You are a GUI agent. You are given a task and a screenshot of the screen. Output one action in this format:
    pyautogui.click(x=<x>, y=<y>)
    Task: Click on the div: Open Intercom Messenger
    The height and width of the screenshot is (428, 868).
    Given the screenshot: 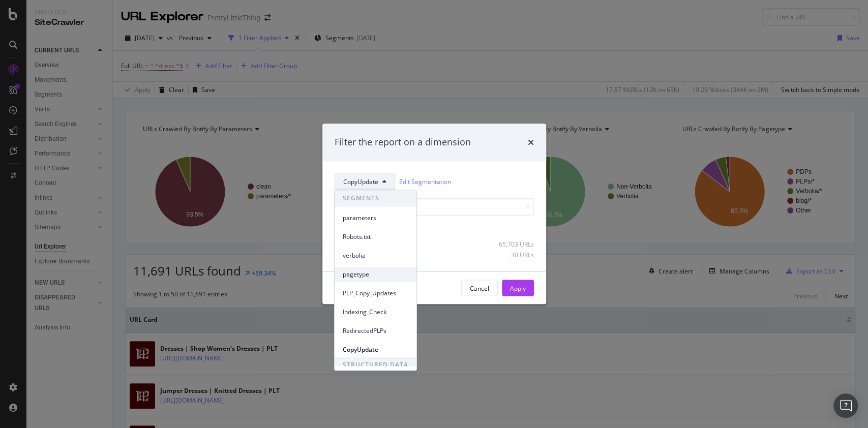 What is the action you would take?
    pyautogui.click(x=846, y=405)
    